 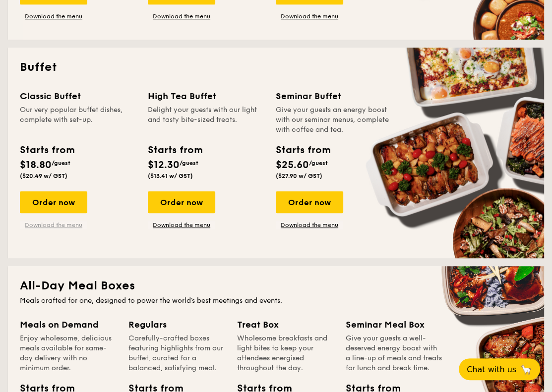 What do you see at coordinates (170, 176) in the screenshot?
I see `span: ($13.41 w/ GST)` at bounding box center [170, 176].